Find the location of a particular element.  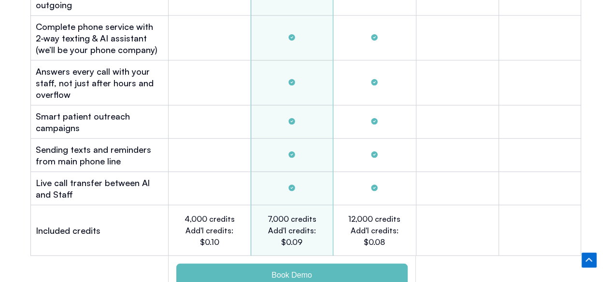

h2: Complete phone service with 2-way texting & AI assistant (we’ll be your phone company) is located at coordinates (99, 38).